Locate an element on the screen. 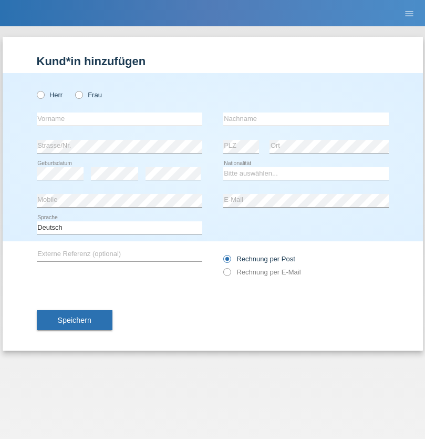 Image resolution: width=425 pixels, height=439 pixels. span: Speichern is located at coordinates (75, 320).